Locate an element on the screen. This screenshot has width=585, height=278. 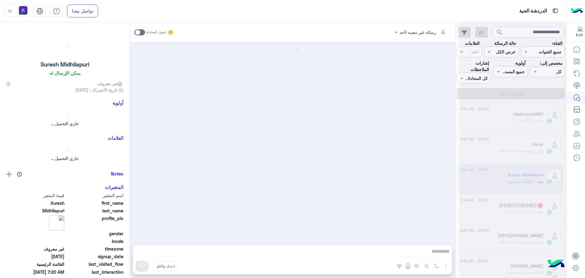
img: userImage is located at coordinates (23, 10).